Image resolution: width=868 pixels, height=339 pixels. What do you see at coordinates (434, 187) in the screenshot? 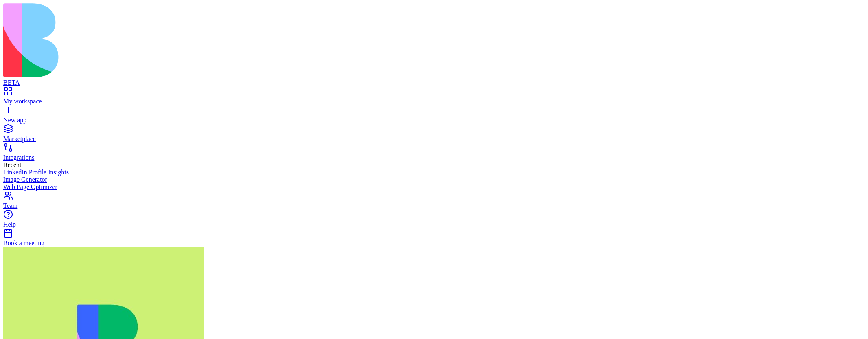
I see `div: Web Page Optimizer` at bounding box center [434, 187].